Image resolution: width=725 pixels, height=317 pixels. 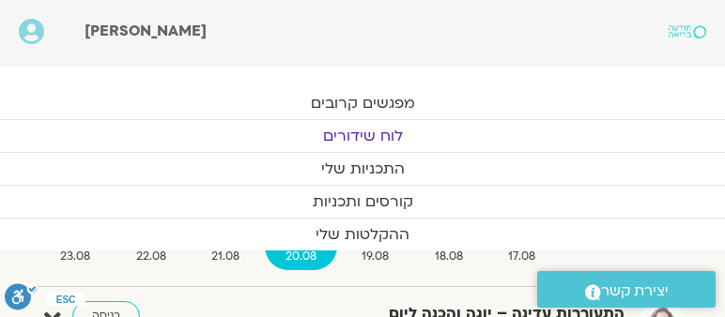 What do you see at coordinates (375, 256) in the screenshot?
I see `span: 19.08` at bounding box center [375, 256].